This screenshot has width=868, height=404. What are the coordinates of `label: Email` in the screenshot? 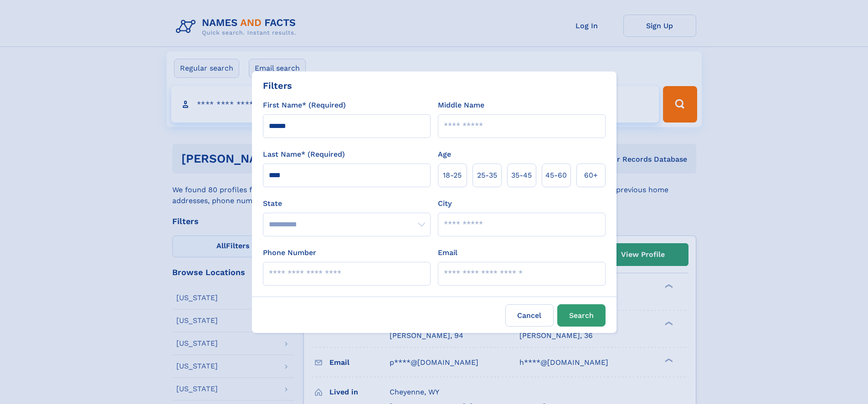 It's located at (447, 253).